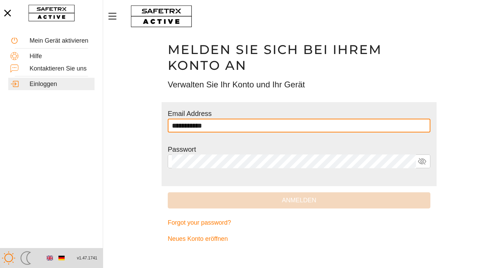  What do you see at coordinates (14, 56) in the screenshot?
I see `img: Help.svg` at bounding box center [14, 56].